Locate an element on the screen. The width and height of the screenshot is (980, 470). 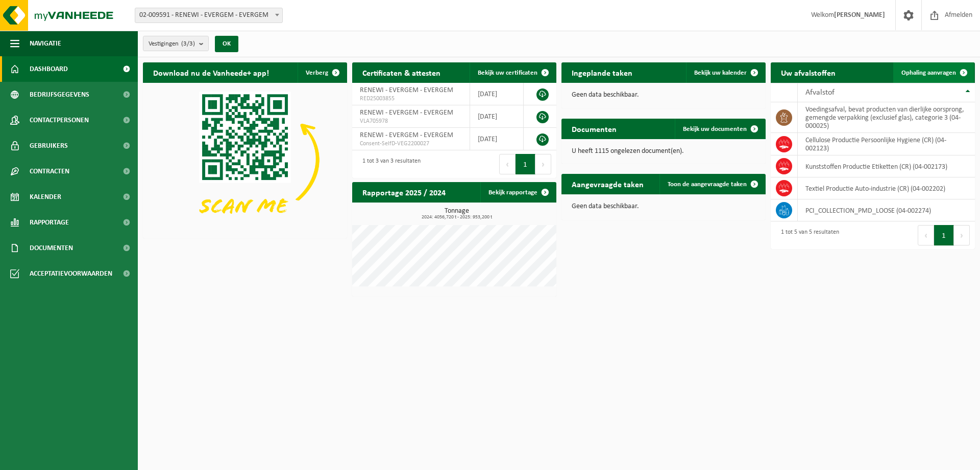
span: Bekijk uw documenten is located at coordinates (715, 129).